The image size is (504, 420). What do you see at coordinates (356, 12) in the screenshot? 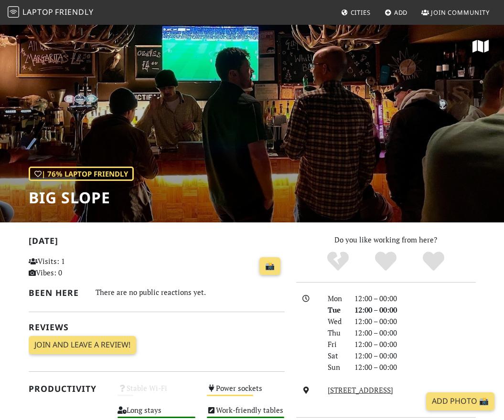
I see `a: Cities` at bounding box center [356, 12].